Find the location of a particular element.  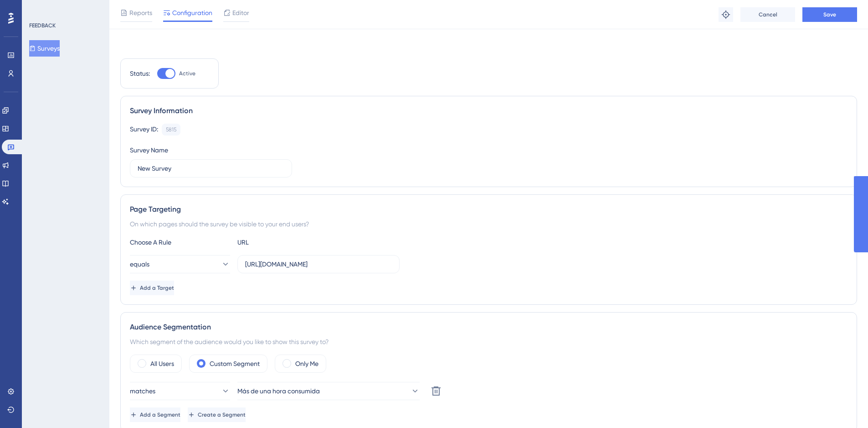

span: Add a Segment is located at coordinates (160, 414).